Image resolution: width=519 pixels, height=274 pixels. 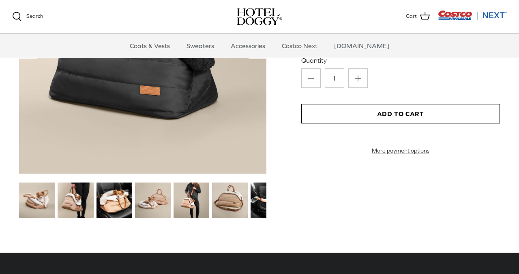 What do you see at coordinates (334, 78) in the screenshot?
I see `input: Quantity` at bounding box center [334, 78].